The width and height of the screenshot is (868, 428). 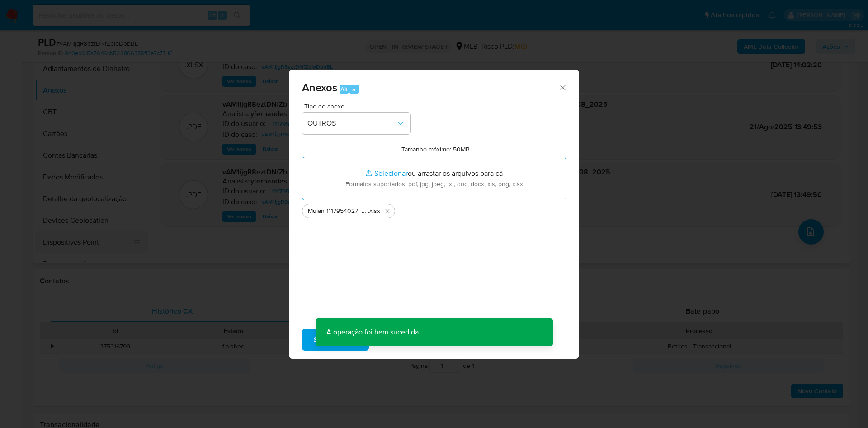 What do you see at coordinates (434, 209) in the screenshot?
I see `ul: Arquivos selecionados` at bounding box center [434, 209].